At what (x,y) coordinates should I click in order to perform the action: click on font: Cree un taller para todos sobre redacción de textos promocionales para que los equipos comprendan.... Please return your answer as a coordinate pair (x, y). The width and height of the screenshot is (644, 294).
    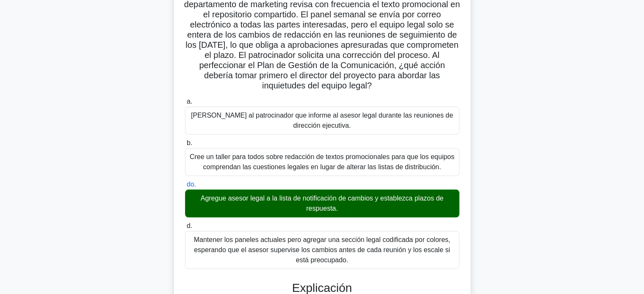
    Looking at the image, I should click on (322, 162).